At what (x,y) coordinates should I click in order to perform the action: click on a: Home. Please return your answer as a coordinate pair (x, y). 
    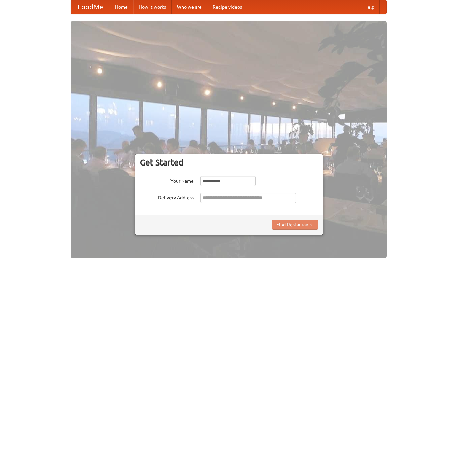
    Looking at the image, I should click on (121, 7).